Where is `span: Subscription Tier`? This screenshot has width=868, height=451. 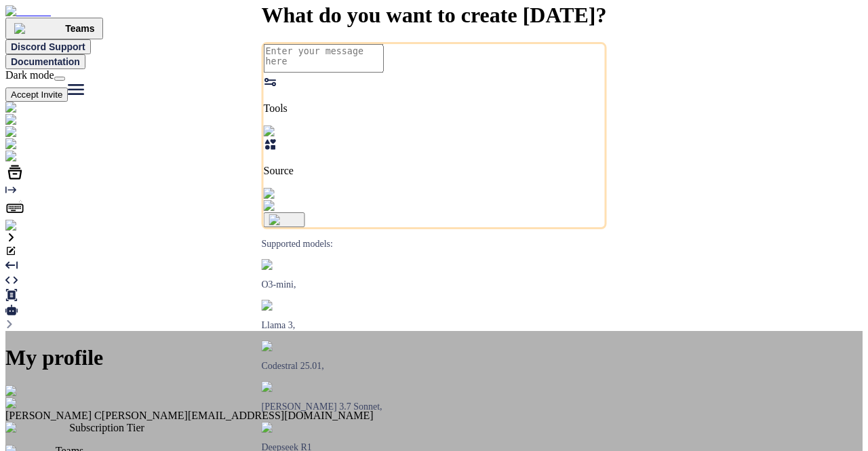
span: Subscription Tier is located at coordinates (107, 428).